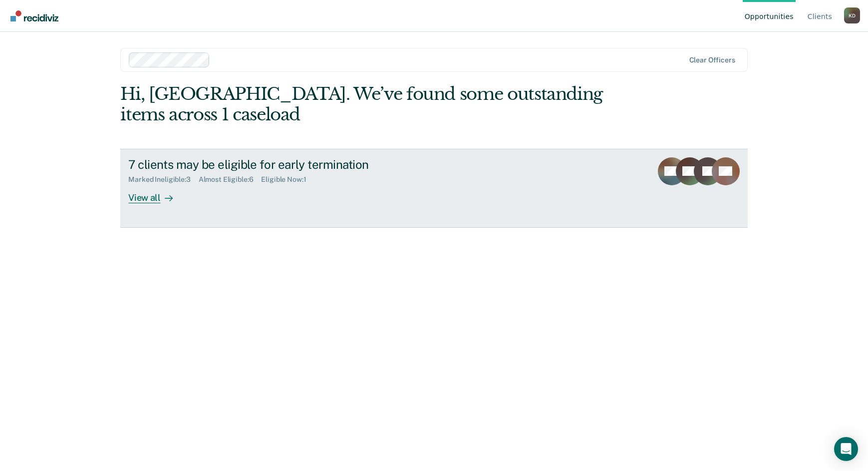  Describe the element at coordinates (156, 193) in the screenshot. I see `div: View all` at that location.